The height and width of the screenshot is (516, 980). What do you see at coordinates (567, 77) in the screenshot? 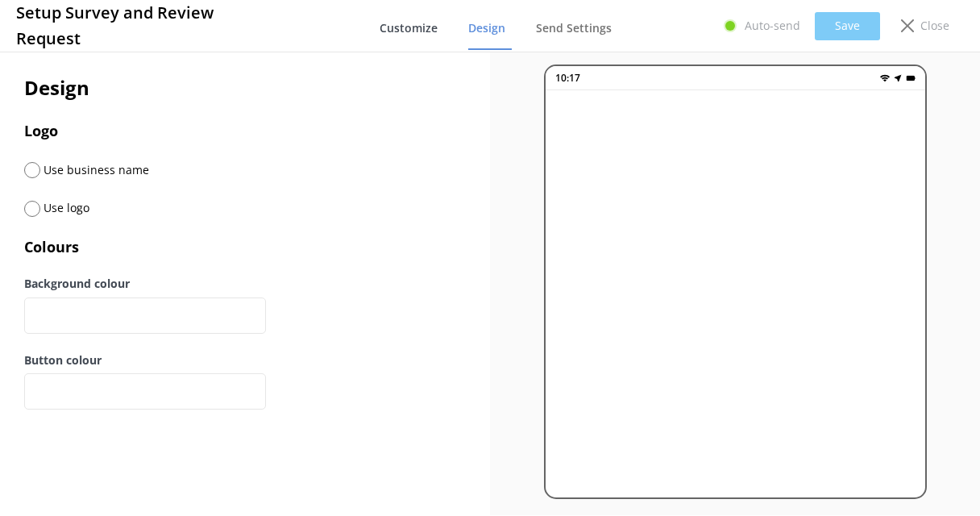
I see `p: 10:17` at bounding box center [567, 77].